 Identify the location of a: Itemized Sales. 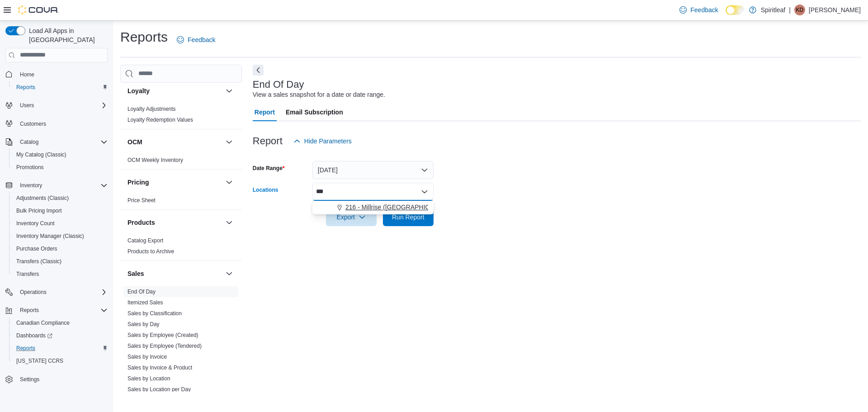
(145, 303).